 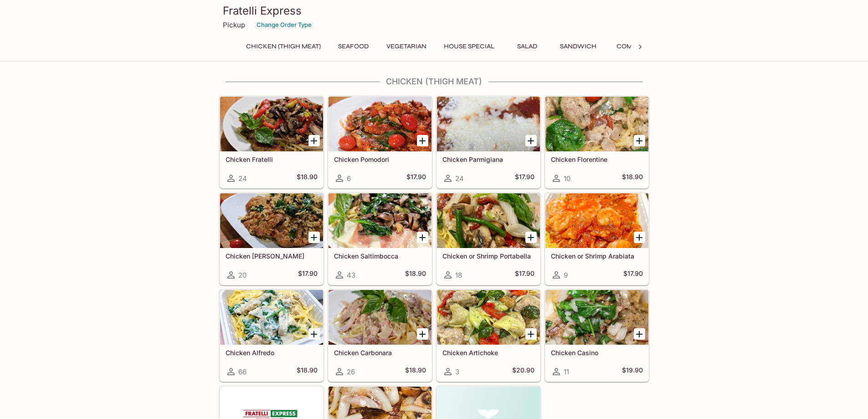 I want to click on div: Chicken Parmigiana, so click(x=489, y=124).